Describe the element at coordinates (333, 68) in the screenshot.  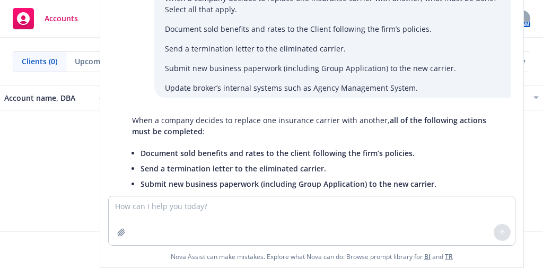
I see `p: Submit new business paperwork (including Group Application) to the new carrier.` at that location.